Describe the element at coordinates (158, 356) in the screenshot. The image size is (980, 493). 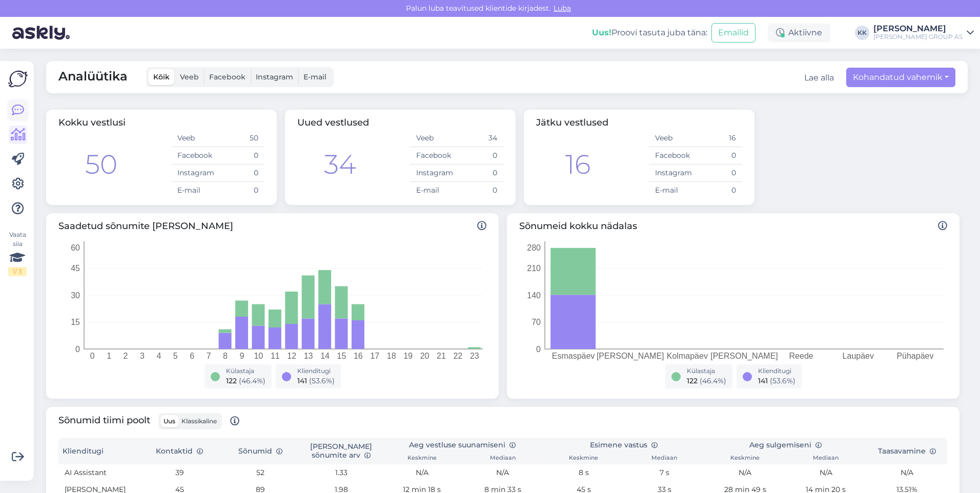
I see `tspan: 4` at that location.